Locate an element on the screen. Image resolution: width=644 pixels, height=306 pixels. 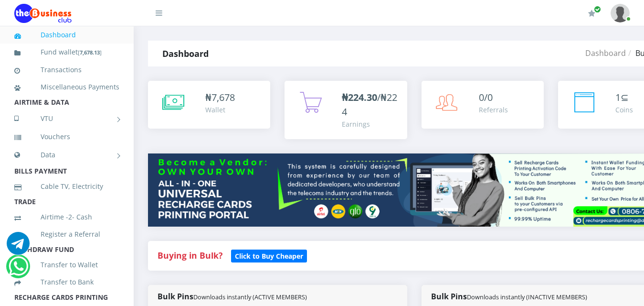
a: Data is located at coordinates (67, 155).